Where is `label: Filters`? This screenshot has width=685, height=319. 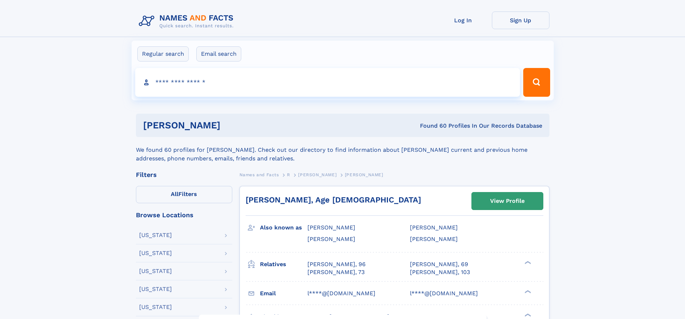
label: Filters is located at coordinates (184, 195).